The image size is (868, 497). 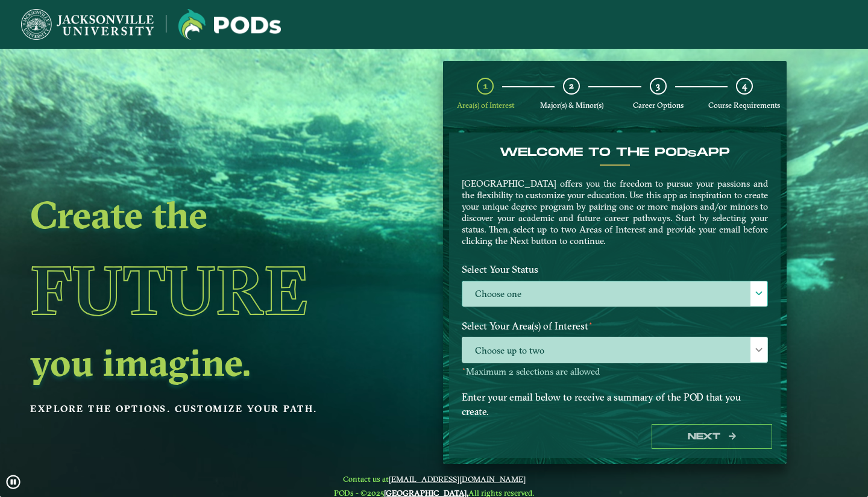 I want to click on span: Course Requirements, so click(x=744, y=105).